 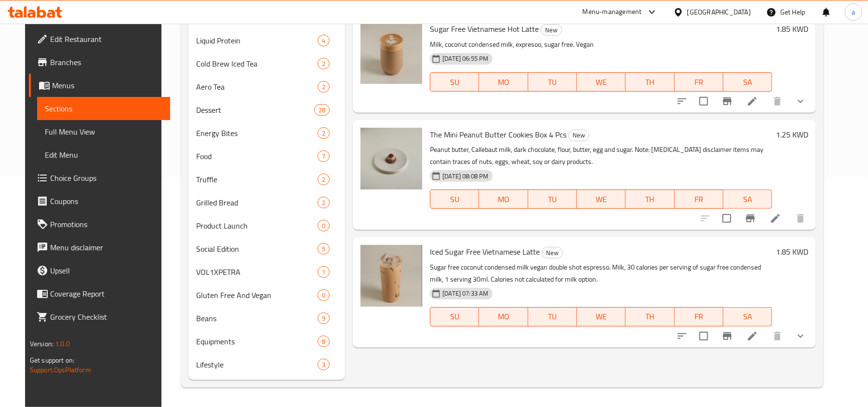 I want to click on img: The Mini Peanut Butter Cookies Box 4 Pcs, so click(x=392, y=159).